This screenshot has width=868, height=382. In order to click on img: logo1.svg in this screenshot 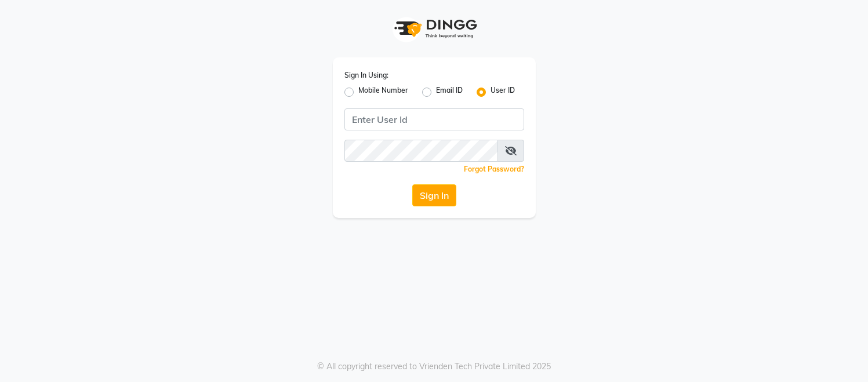, I will do `click(434, 28)`.